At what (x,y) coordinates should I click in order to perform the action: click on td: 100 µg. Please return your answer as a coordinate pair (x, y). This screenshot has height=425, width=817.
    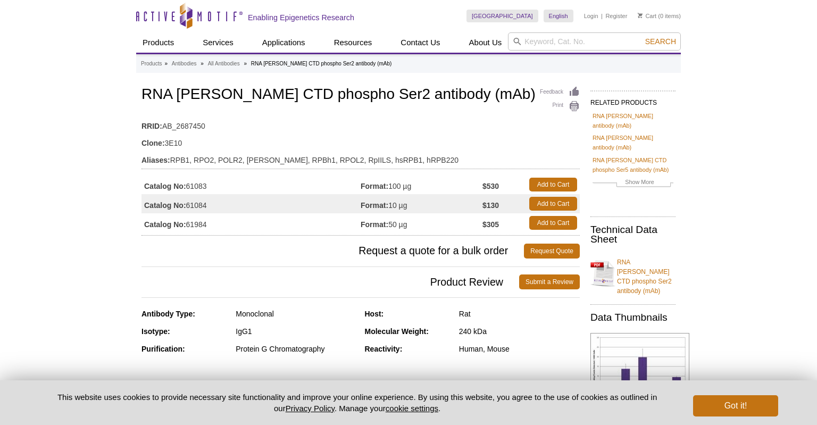
    Looking at the image, I should click on (421, 184).